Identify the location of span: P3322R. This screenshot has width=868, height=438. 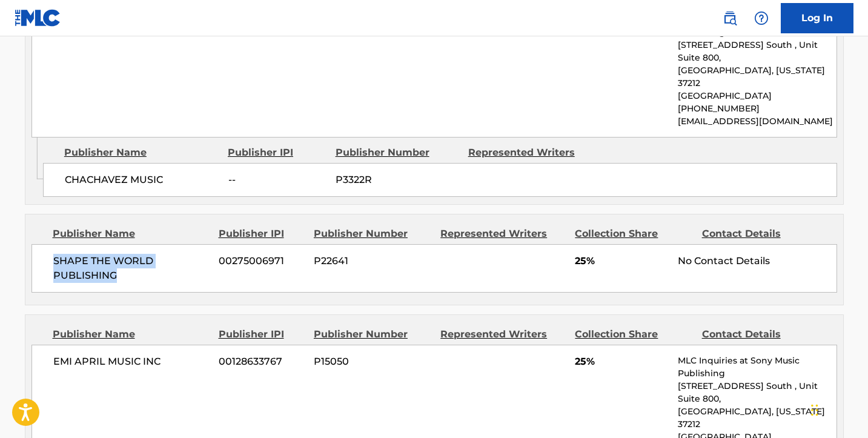
(398, 180).